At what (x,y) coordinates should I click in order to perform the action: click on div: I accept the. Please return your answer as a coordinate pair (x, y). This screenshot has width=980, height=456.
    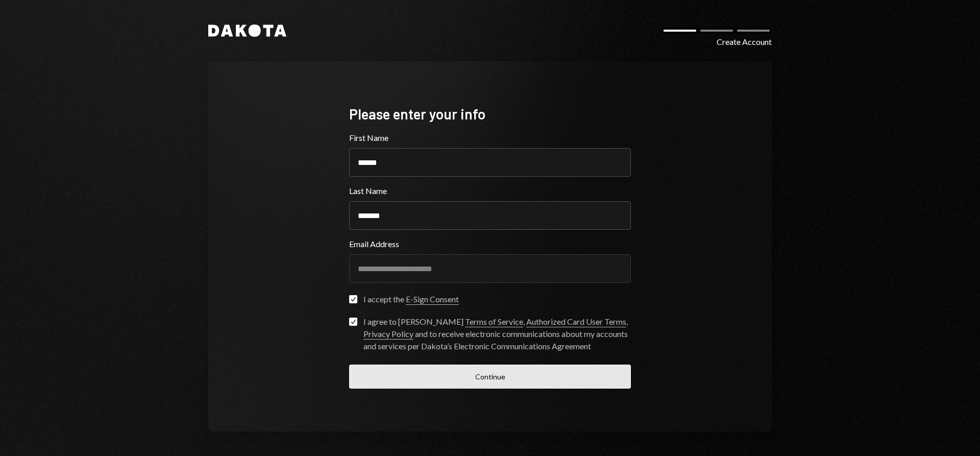
    Looking at the image, I should click on (411, 299).